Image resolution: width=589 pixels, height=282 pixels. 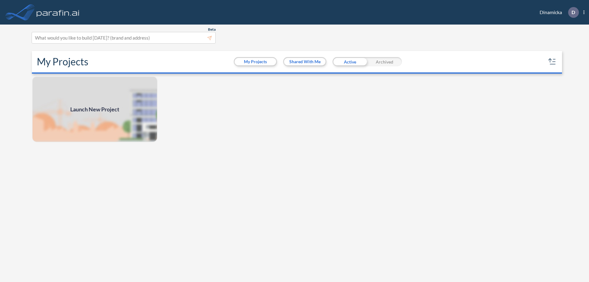 I want to click on span: Launch New Project, so click(x=95, y=109).